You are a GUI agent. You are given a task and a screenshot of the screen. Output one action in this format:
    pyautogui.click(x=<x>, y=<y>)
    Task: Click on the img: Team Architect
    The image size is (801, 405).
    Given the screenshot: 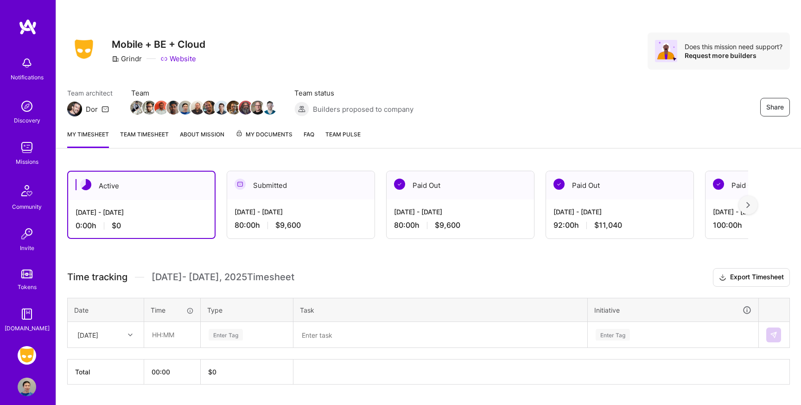 What is the action you would take?
    pyautogui.click(x=75, y=109)
    